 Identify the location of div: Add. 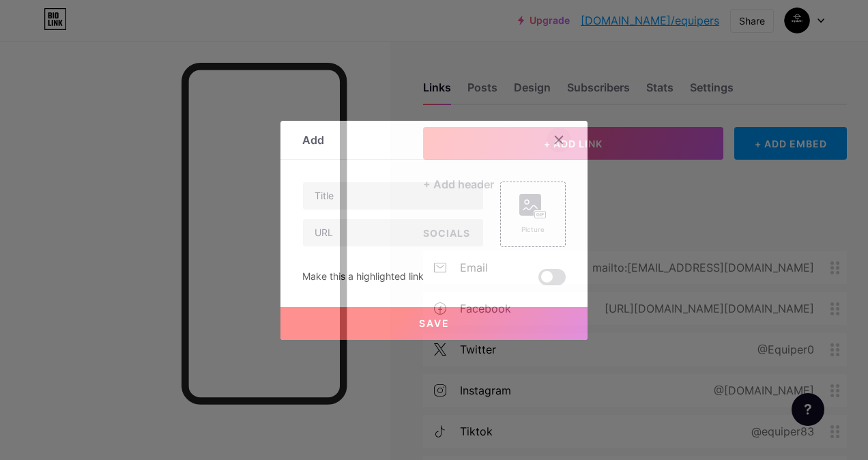
(314, 140).